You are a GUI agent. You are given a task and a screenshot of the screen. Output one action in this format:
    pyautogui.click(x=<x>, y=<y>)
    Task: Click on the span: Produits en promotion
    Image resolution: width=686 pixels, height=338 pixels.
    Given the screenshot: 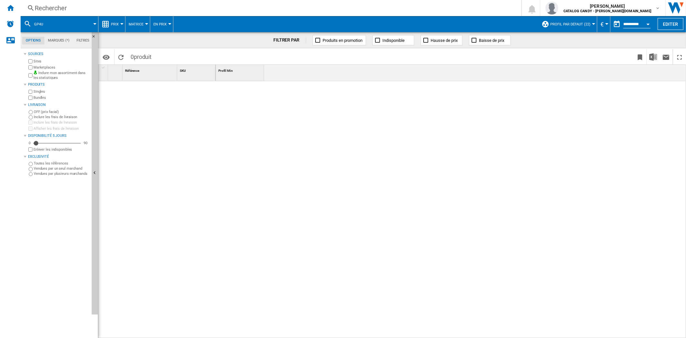 What is the action you would take?
    pyautogui.click(x=342, y=40)
    